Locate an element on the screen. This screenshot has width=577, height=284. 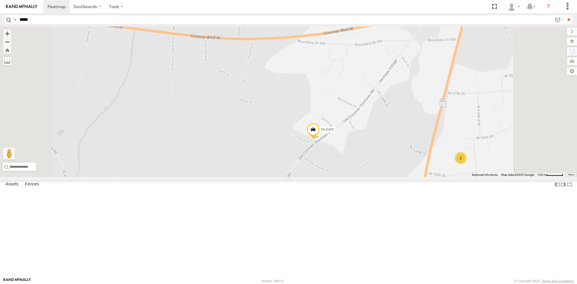
button: Drag Pegman onto the map to open Street View is located at coordinates (9, 154).